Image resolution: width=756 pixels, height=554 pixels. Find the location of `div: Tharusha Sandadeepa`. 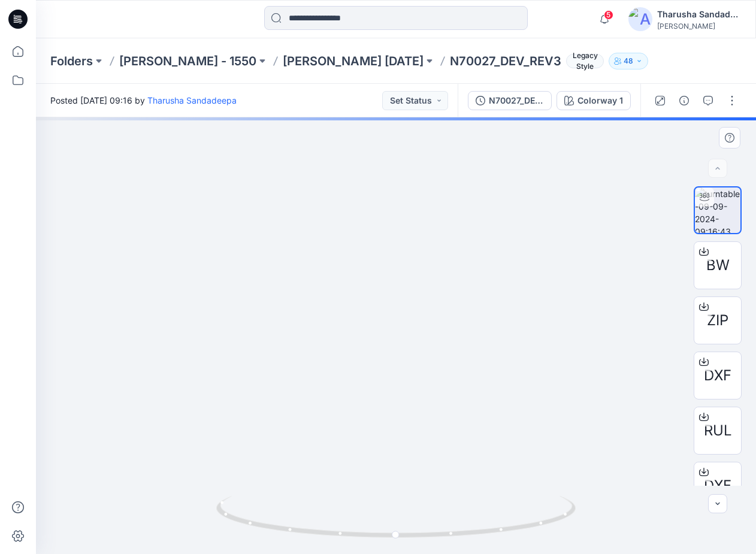

div: Tharusha Sandadeepa is located at coordinates (699, 14).